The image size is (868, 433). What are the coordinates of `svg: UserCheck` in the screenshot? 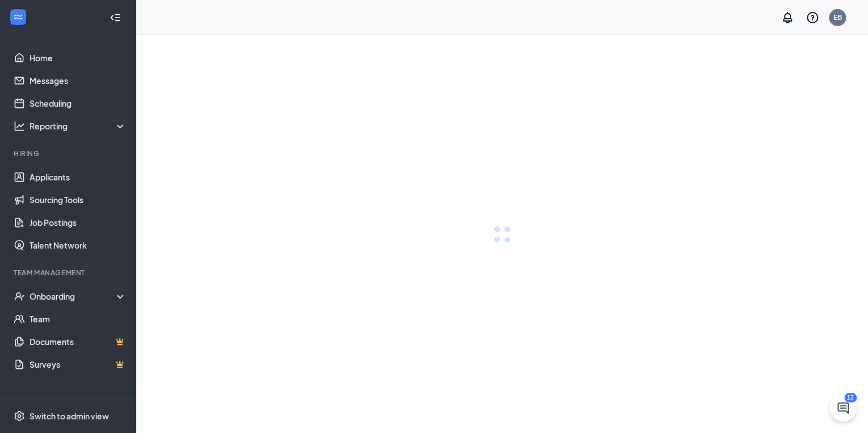 It's located at (20, 296).